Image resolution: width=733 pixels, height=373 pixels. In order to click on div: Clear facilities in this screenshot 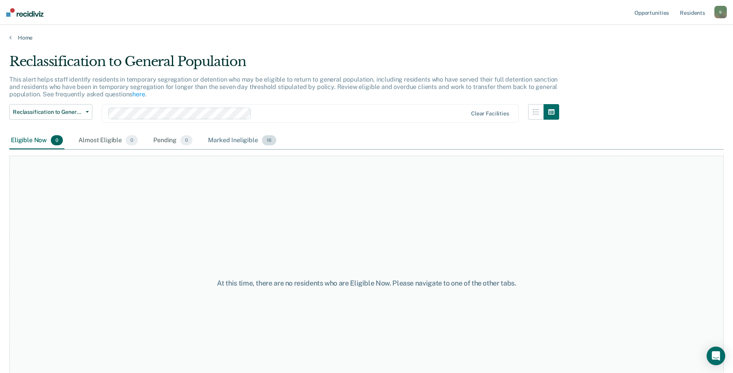, I will do `click(490, 113)`.